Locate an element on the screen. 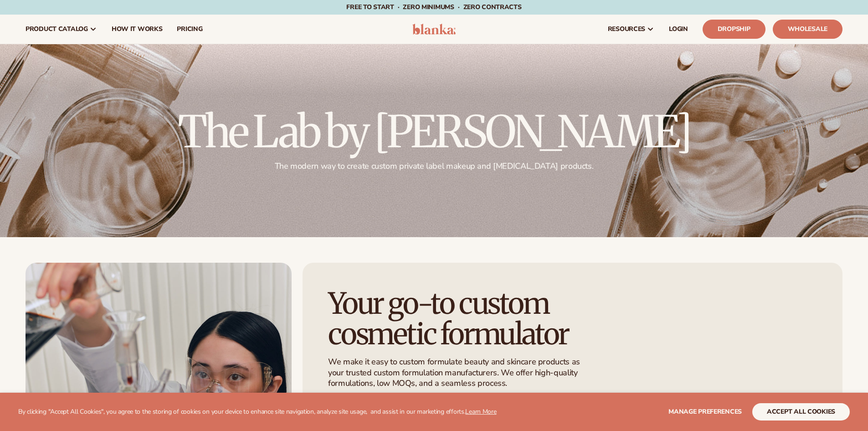  span: Free to start · ZERO minimums · ZERO contracts is located at coordinates (433, 7).